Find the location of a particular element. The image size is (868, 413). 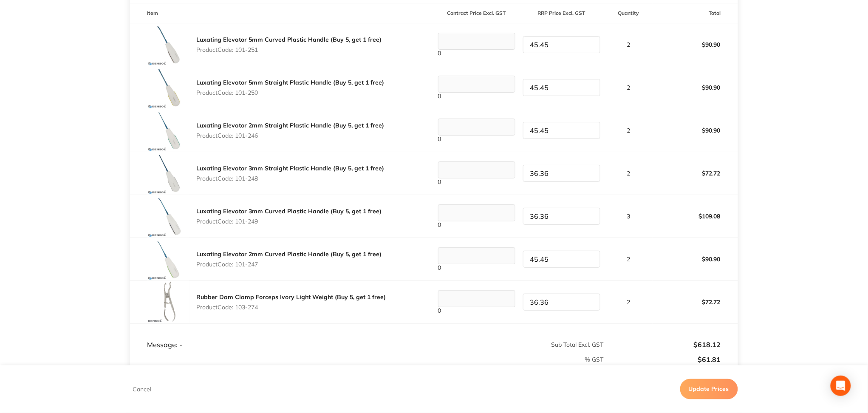

p: Product Code: 101-246 is located at coordinates (290, 136).